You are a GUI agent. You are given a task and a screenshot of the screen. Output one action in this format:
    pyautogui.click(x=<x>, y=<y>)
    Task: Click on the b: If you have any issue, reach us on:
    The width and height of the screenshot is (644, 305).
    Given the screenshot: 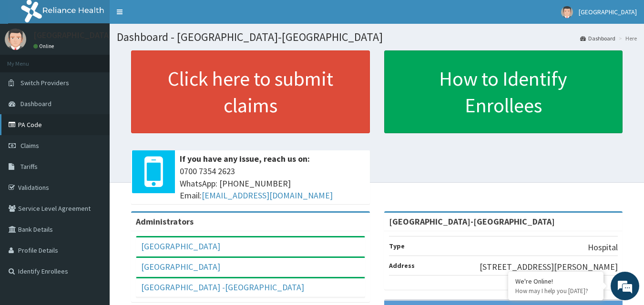 What is the action you would take?
    pyautogui.click(x=245, y=159)
    